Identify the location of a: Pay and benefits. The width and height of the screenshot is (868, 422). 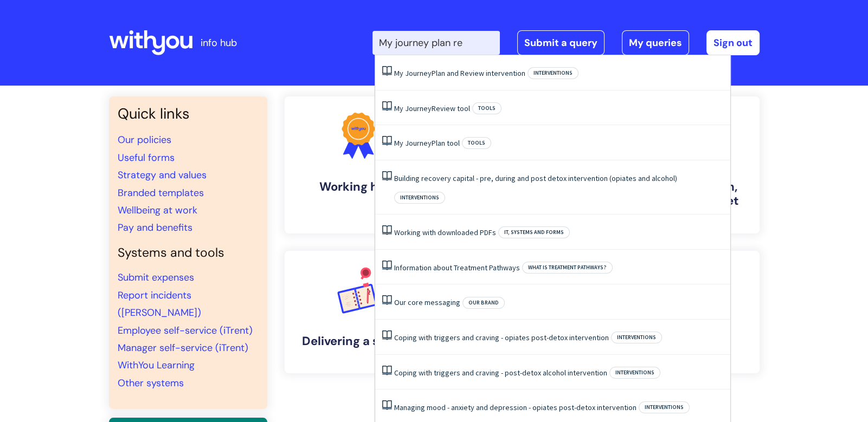
(155, 227).